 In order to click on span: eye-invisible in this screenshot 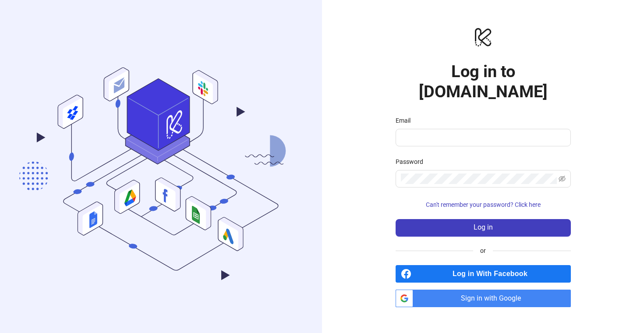, I will do `click(562, 179)`.